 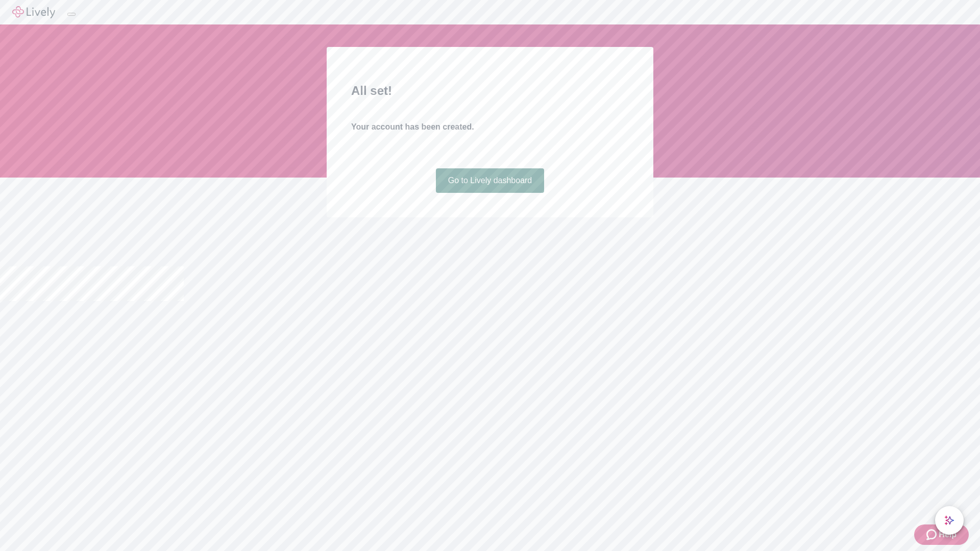 I want to click on button: Log out, so click(x=72, y=14).